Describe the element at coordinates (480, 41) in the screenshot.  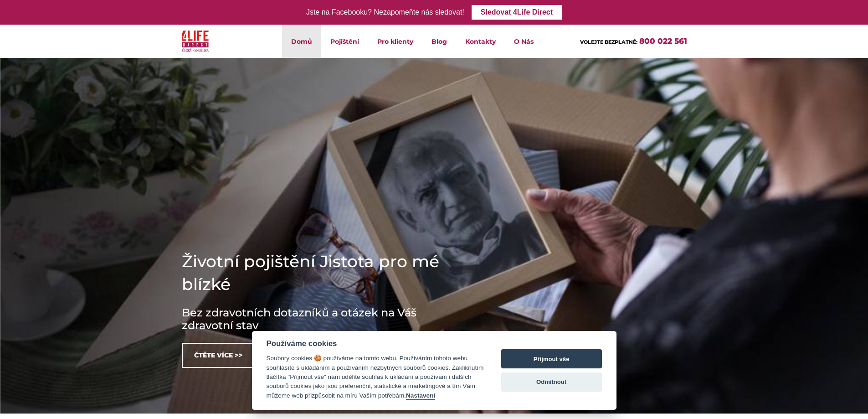
I see `a: Kontakty` at that location.